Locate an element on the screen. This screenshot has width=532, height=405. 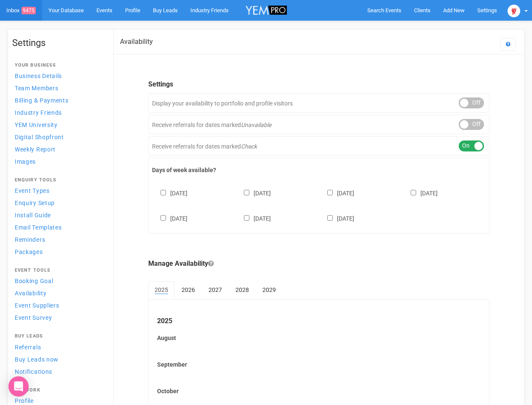
a: Packages is located at coordinates (58, 251).